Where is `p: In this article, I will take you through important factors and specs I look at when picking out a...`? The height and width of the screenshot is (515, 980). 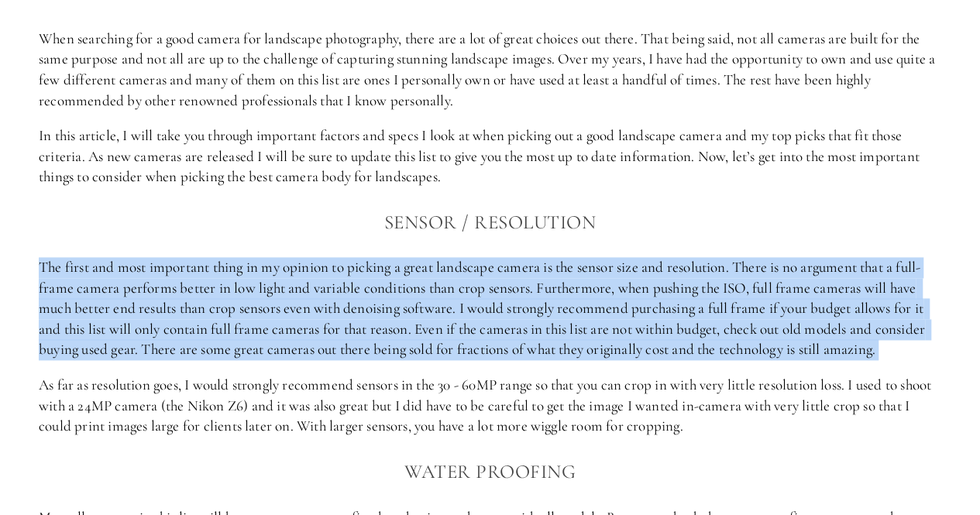
p: In this article, I will take you through important factors and specs I look at when picking out a... is located at coordinates (489, 157).